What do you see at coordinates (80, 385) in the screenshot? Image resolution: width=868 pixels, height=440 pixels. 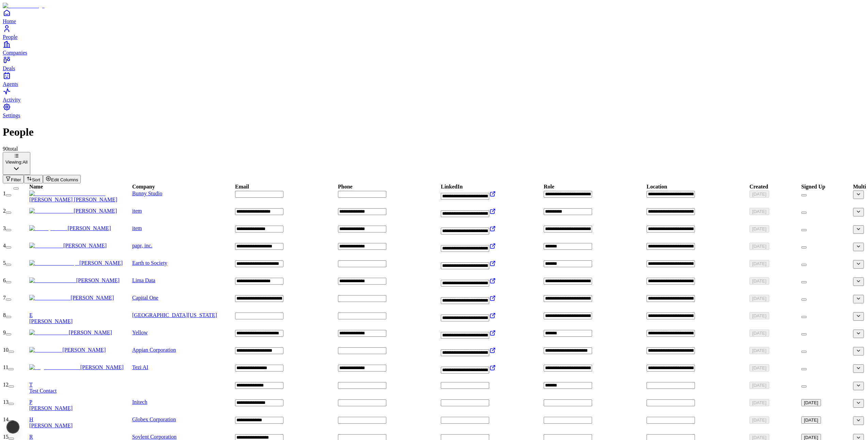 I see `div: T` at bounding box center [80, 385].